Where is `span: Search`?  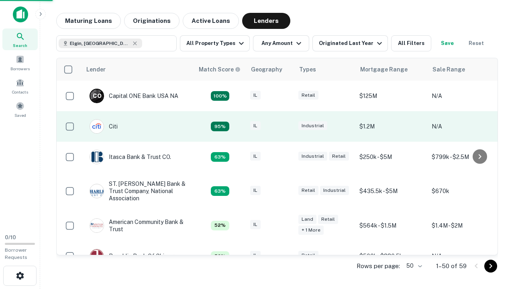
span: Search is located at coordinates (20, 45).